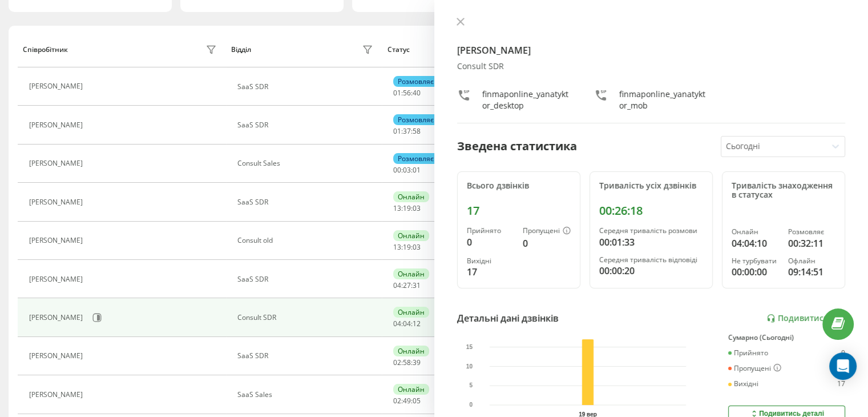  I want to click on div: 00:32:11, so click(812, 243).